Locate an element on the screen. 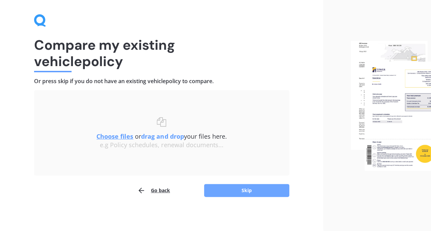 The width and height of the screenshot is (431, 231). b: drag and drop is located at coordinates (162, 136).